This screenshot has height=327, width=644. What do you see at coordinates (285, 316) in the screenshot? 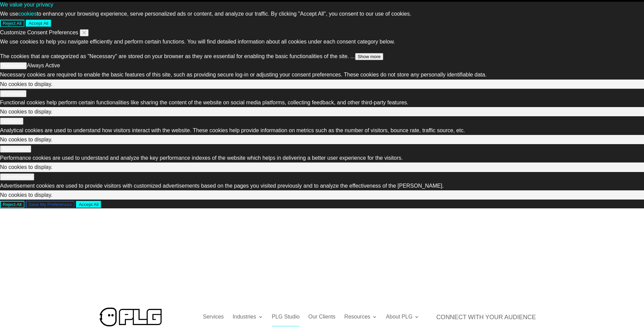
I see `a: PLG Studio` at bounding box center [285, 316].